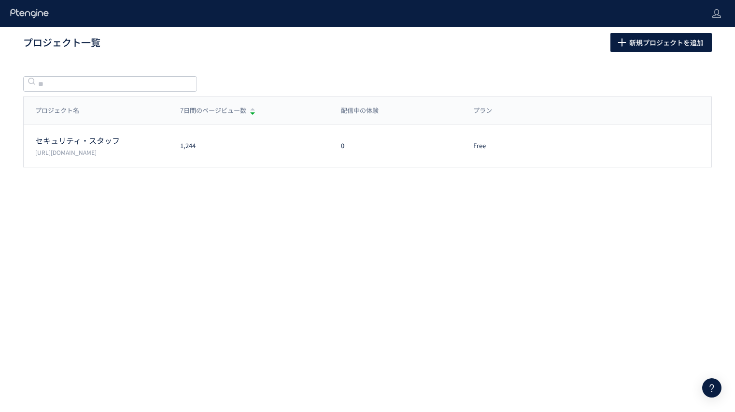 This screenshot has height=412, width=735. What do you see at coordinates (57, 111) in the screenshot?
I see `span: プロジェクト名` at bounding box center [57, 111].